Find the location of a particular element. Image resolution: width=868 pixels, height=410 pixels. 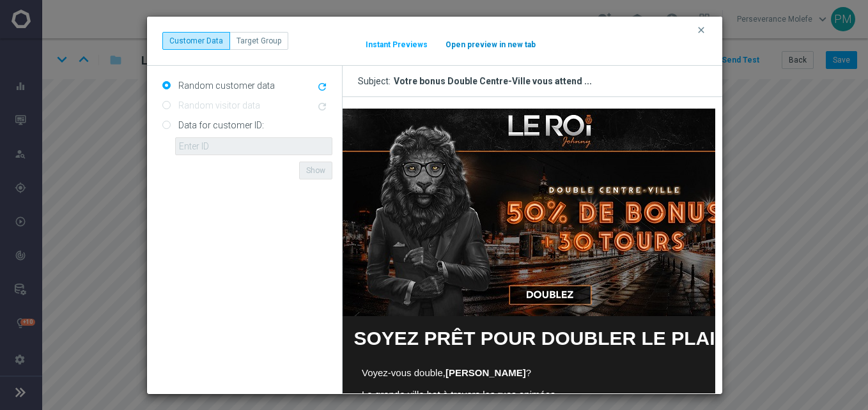

input: Enter ID is located at coordinates (254, 146).